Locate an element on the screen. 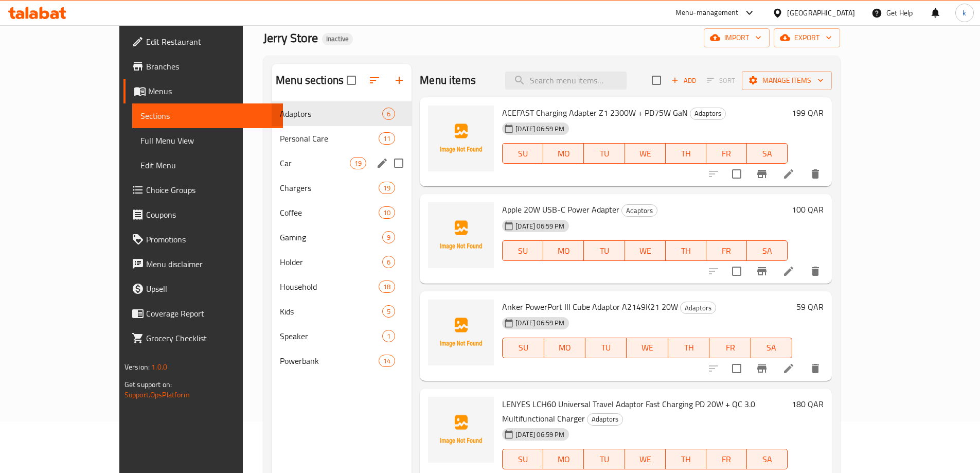 Image resolution: width=980 pixels, height=473 pixels. span: FR is located at coordinates (726, 153).